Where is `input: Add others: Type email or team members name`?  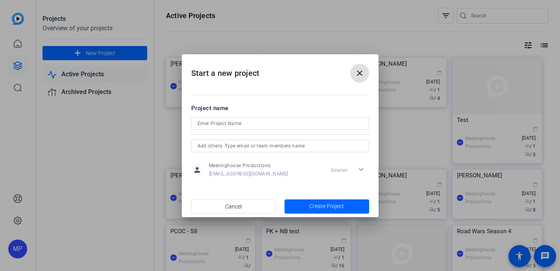 input: Add others: Type email or team members name is located at coordinates (280, 146).